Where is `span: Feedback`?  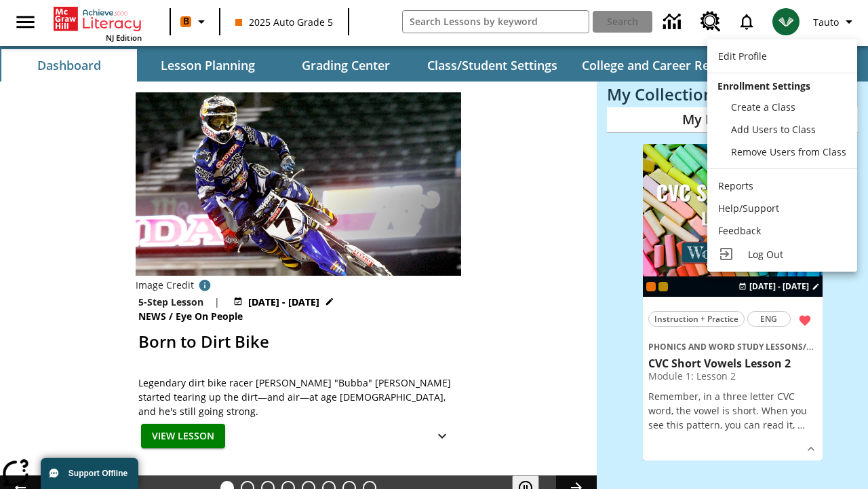
span: Feedback is located at coordinates (739, 230).